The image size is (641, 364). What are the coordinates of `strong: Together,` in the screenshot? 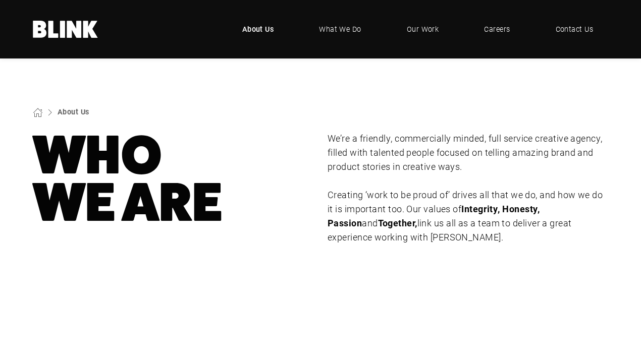 It's located at (398, 223).